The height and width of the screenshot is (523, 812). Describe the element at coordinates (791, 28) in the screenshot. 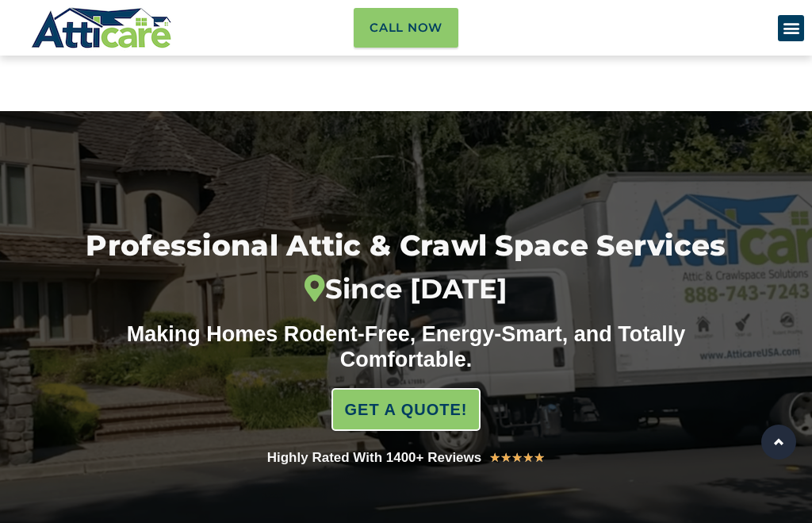

I see `div: Menu Toggle` at that location.